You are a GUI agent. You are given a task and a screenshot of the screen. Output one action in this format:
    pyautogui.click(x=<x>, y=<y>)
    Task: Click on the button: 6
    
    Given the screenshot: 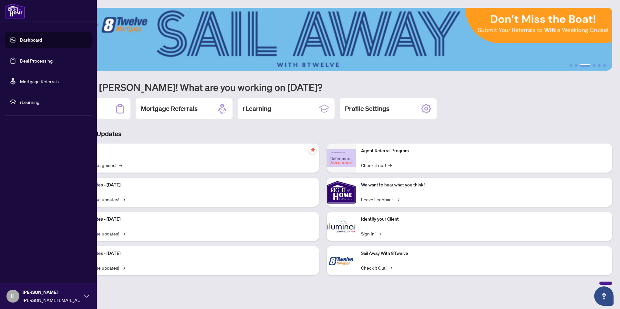 What is the action you would take?
    pyautogui.click(x=604, y=66)
    